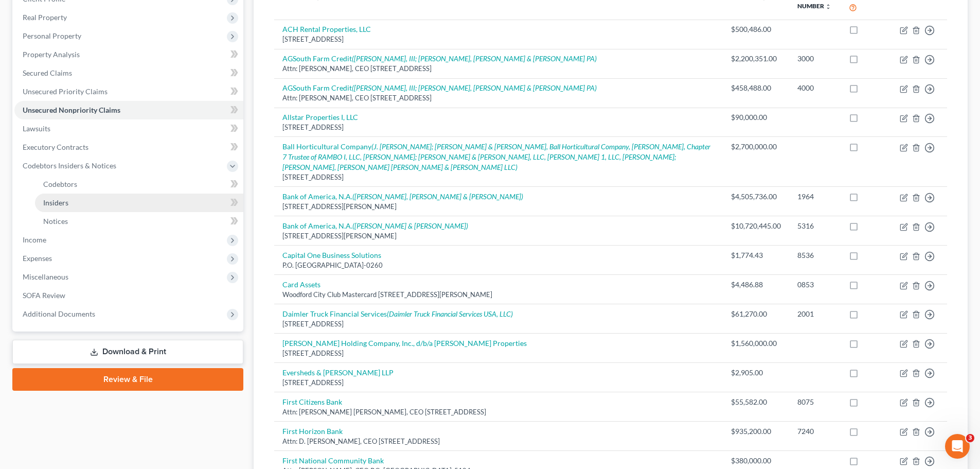 The width and height of the screenshot is (980, 469). What do you see at coordinates (139, 221) in the screenshot?
I see `a: Notices` at bounding box center [139, 221].